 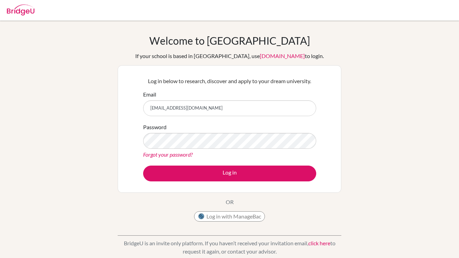 What do you see at coordinates (229, 248) in the screenshot?
I see `p: BridgeU is an invite only platform. If you haven’t received your invitation email, to request it ...` at bounding box center [229, 248].